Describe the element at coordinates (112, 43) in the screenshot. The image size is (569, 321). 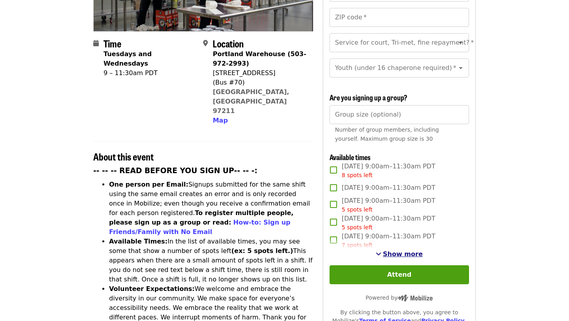
I see `span: Time` at that location.